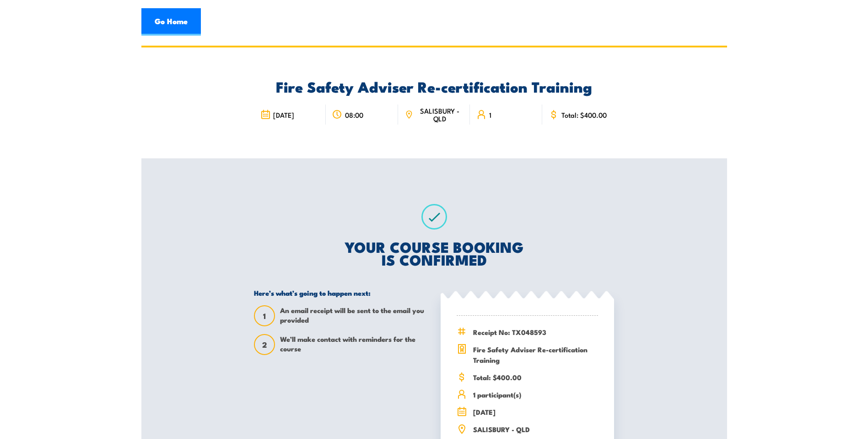 Image resolution: width=868 pixels, height=439 pixels. What do you see at coordinates (535, 332) in the screenshot?
I see `span: Receipt No: TX048593` at bounding box center [535, 332].